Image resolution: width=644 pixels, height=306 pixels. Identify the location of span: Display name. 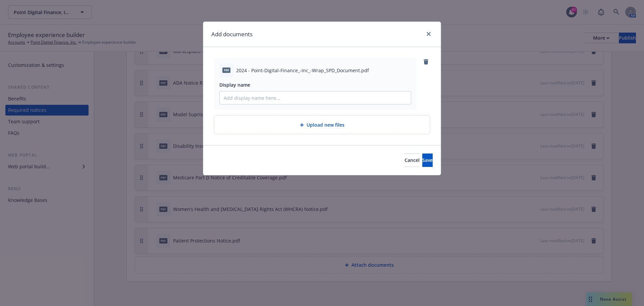
(235, 84).